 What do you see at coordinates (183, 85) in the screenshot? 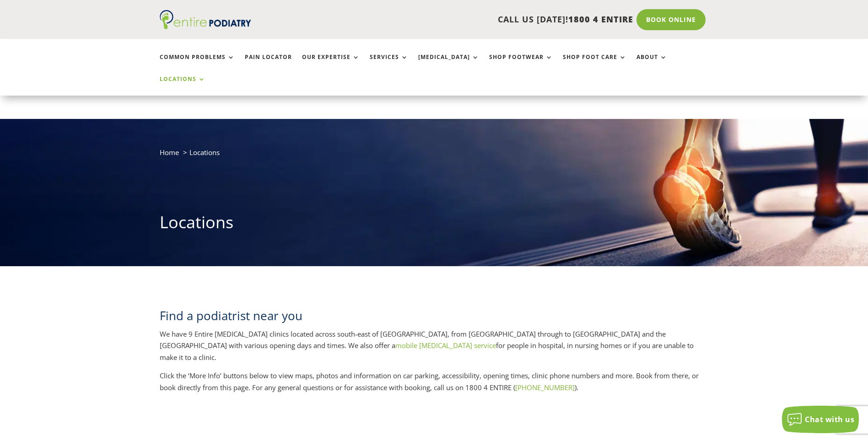
I see `a: Locations` at bounding box center [183, 85].